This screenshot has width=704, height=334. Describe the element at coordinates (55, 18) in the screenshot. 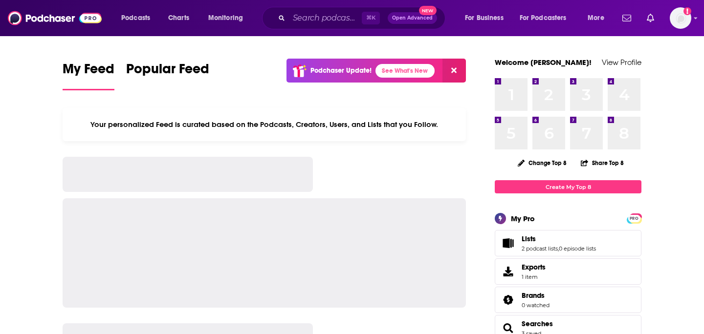

I see `img: Podchaser - Follow, Share and Rate Podcasts` at that location.